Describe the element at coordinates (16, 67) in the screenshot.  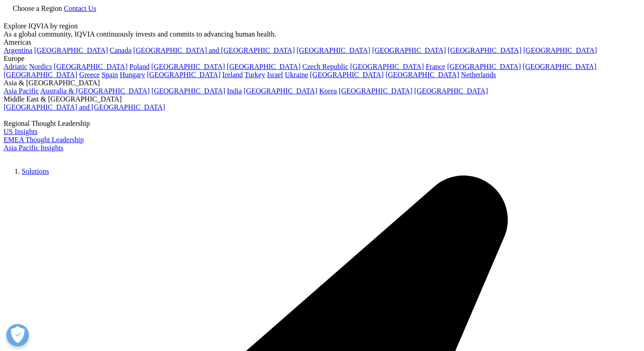
I see `a: Adriatic` at that location.